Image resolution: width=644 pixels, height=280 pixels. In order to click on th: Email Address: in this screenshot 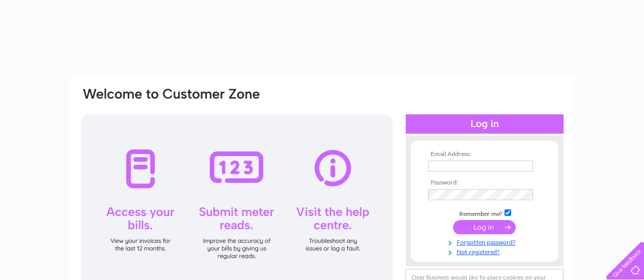, I will do `click(485, 154)`.